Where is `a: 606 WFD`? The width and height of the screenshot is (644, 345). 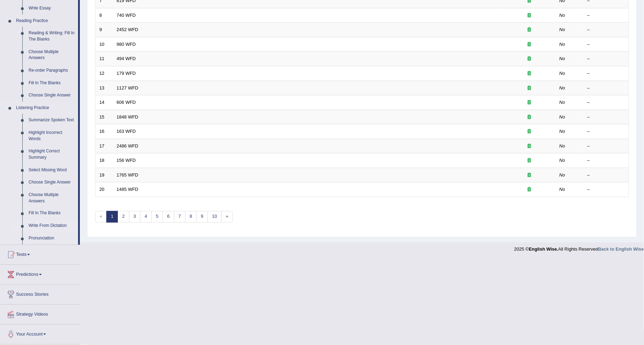 a: 606 WFD is located at coordinates (127, 102).